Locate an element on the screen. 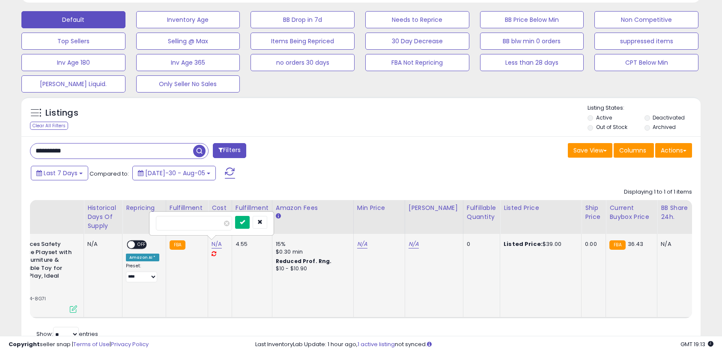 Image resolution: width=722 pixels, height=353 pixels. div: 4.55 is located at coordinates (251, 244).